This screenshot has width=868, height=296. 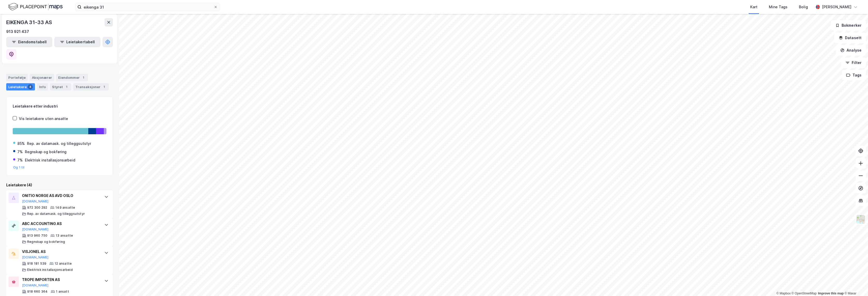 What do you see at coordinates (20, 87) in the screenshot?
I see `div: Leietakere` at bounding box center [20, 87].